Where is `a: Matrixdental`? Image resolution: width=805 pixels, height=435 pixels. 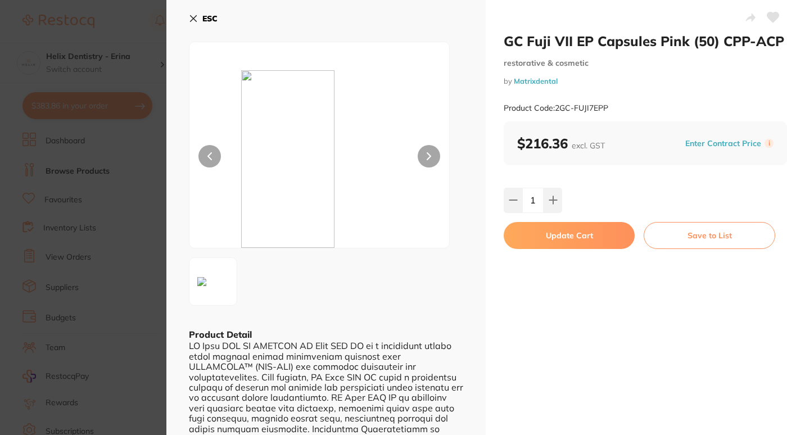
a: Matrixdental is located at coordinates (536, 81).